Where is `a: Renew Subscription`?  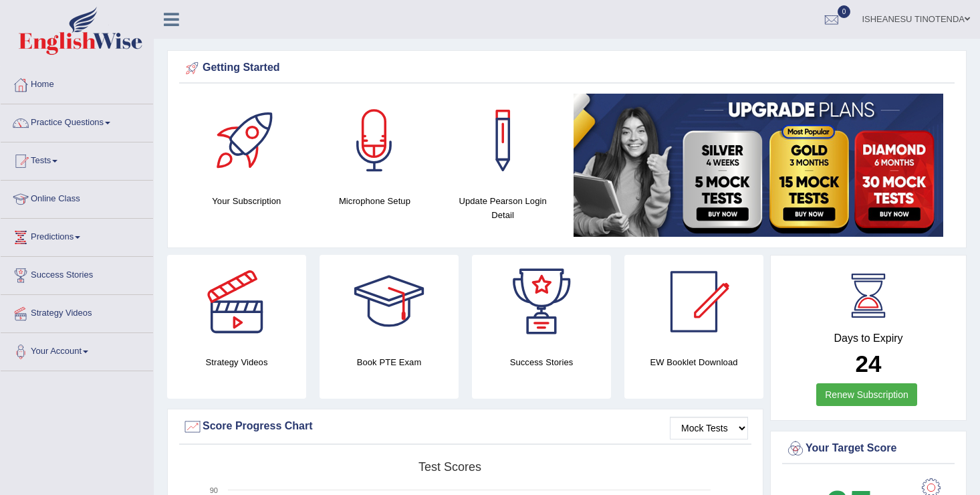
a: Renew Subscription is located at coordinates (867, 394).